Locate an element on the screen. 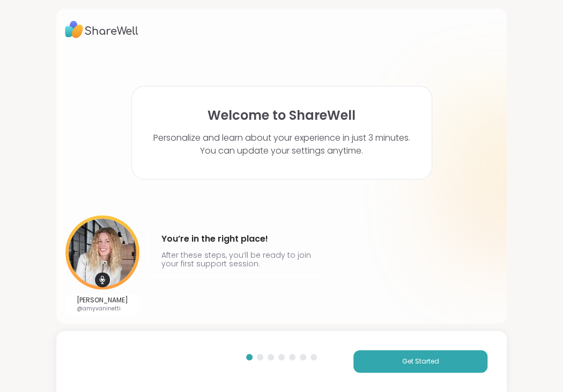 Image resolution: width=563 pixels, height=392 pixels. span: Get Started is located at coordinates (421, 361).